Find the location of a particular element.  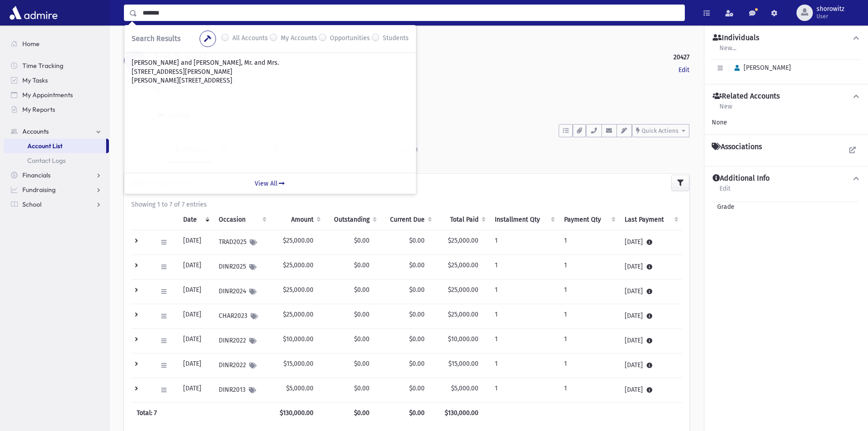

span: My Reports is located at coordinates (39, 110).